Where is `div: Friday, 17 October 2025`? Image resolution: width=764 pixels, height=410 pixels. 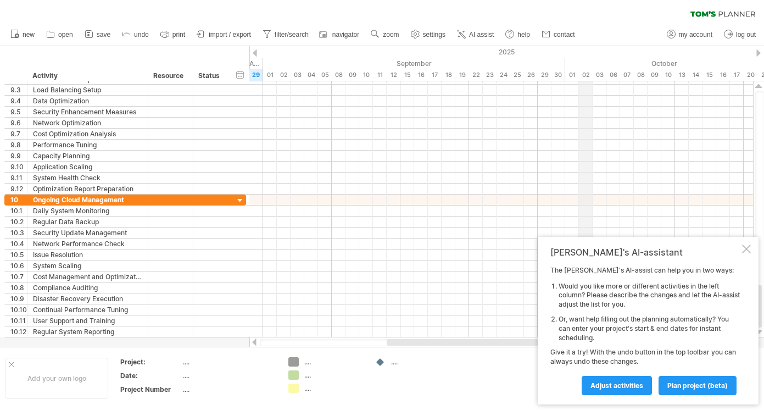 div: Friday, 17 October 2025 is located at coordinates (737, 75).